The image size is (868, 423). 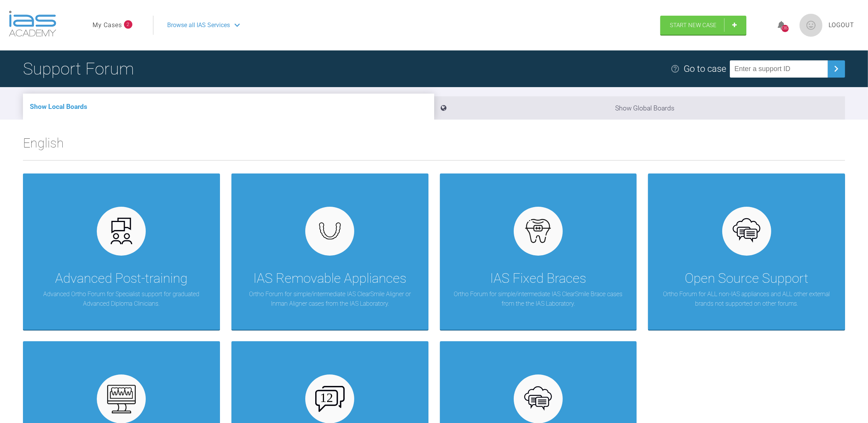 What do you see at coordinates (705, 69) in the screenshot?
I see `div: Go to case` at bounding box center [705, 69].